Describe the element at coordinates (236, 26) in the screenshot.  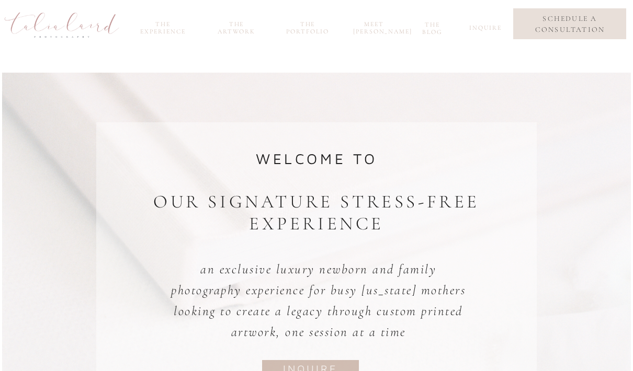
I see `a: the Artwork` at that location.